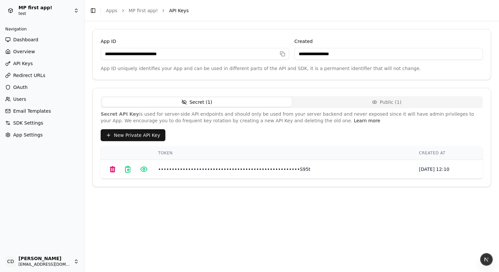  Describe the element at coordinates (29, 75) in the screenshot. I see `span: Redirect URLs` at that location.